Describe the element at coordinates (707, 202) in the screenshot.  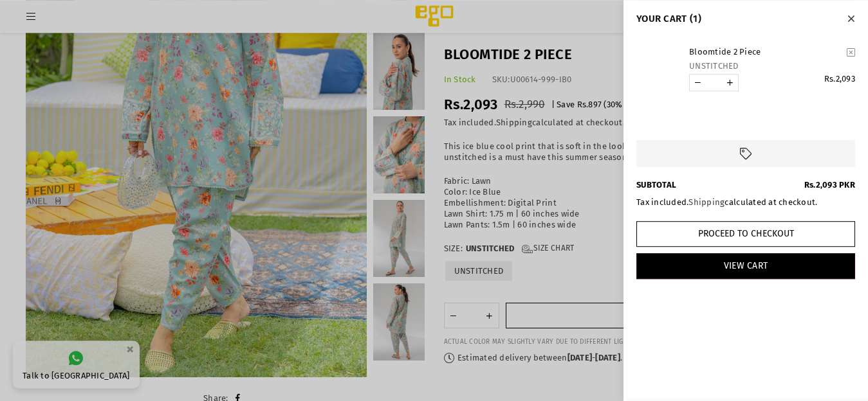
I see `a: Shipping` at that location.